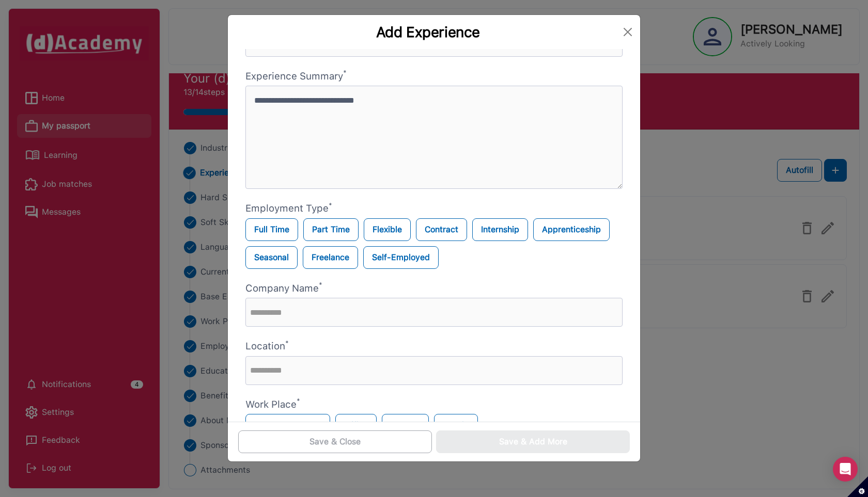 This screenshot has height=497, width=868. Describe the element at coordinates (356, 425) in the screenshot. I see `label: Office` at that location.